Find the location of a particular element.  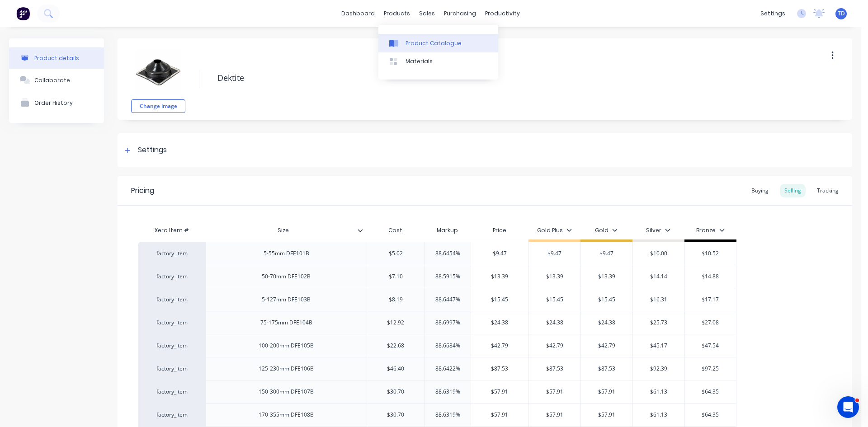

div: $47.54 is located at coordinates (710, 345).